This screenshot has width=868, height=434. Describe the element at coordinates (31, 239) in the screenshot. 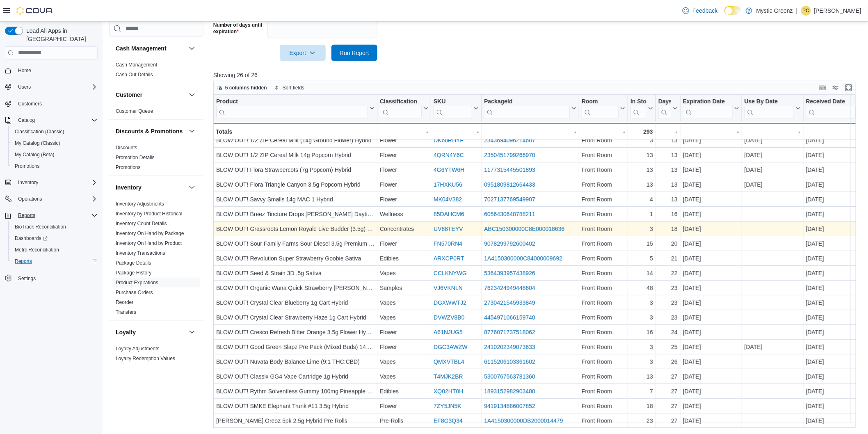

I see `span: Dashboards` at that location.